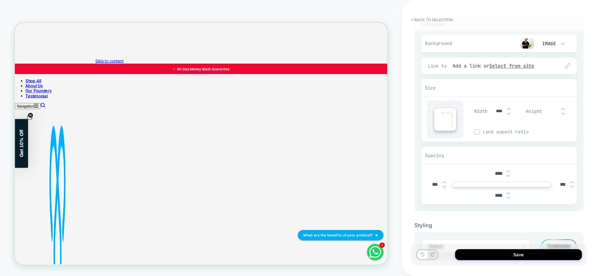 This screenshot has width=603, height=276. I want to click on span: Background, so click(443, 43).